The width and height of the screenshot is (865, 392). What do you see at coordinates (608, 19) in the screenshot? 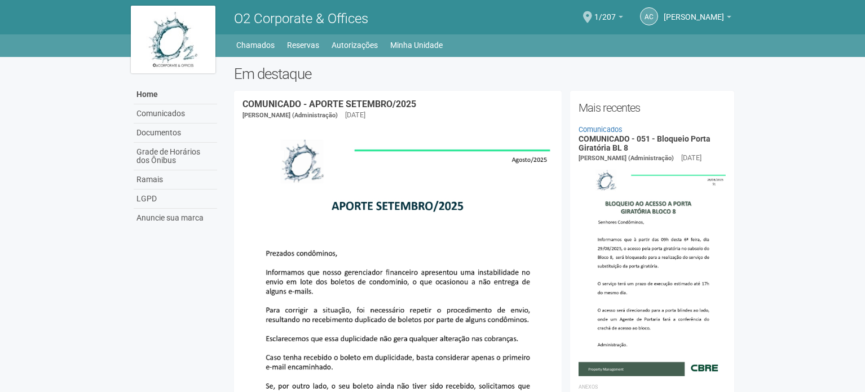
I see `a: 1/207` at bounding box center [608, 19].